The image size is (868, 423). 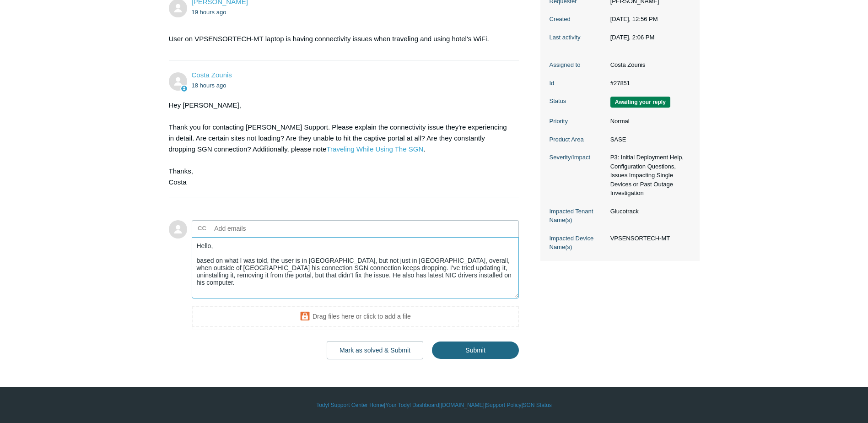 What do you see at coordinates (648, 239) in the screenshot?
I see `dd: VPSENSORTECH-MT` at bounding box center [648, 239].